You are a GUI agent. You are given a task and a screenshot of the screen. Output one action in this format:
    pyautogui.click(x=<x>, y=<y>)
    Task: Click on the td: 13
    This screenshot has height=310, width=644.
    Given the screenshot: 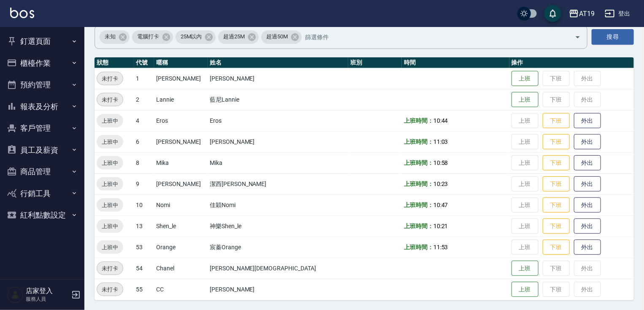 What is the action you would take?
    pyautogui.click(x=144, y=226)
    